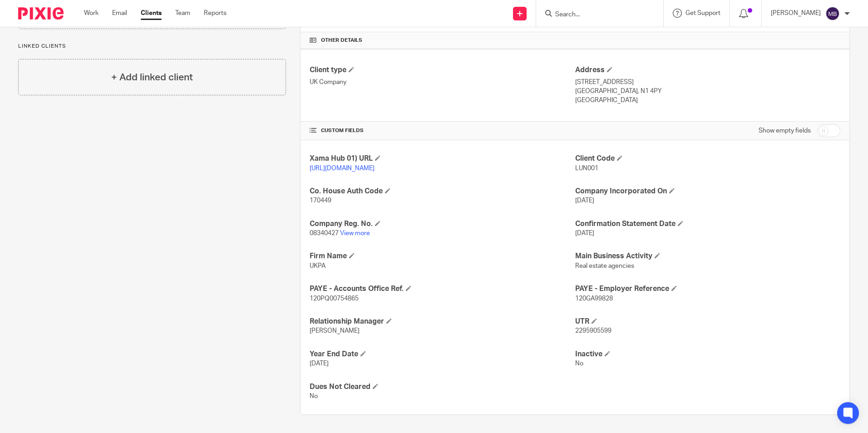  Describe the element at coordinates (708, 289) in the screenshot. I see `h4: PAYE - Employer Reference` at that location.